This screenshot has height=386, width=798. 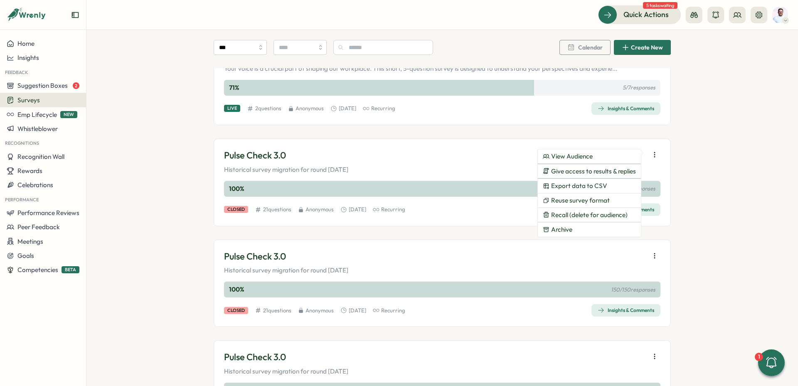 What do you see at coordinates (35, 184) in the screenshot?
I see `span: Celebrations` at bounding box center [35, 184].